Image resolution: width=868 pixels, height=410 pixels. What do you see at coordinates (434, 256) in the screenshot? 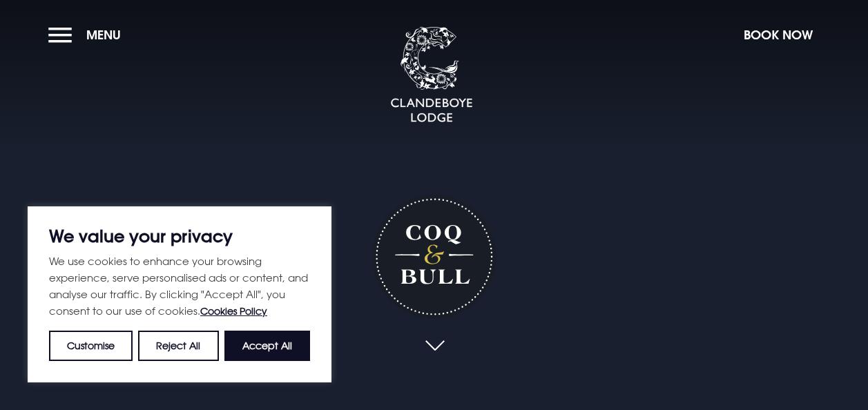
I see `h1: Coq & Bull` at bounding box center [434, 256].